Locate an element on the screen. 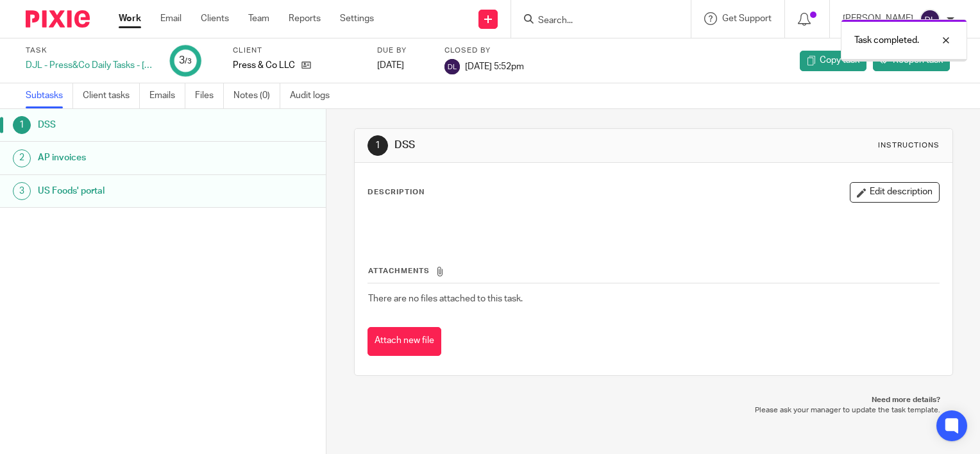 The width and height of the screenshot is (980, 454). button: Attach new file is located at coordinates (404, 341).